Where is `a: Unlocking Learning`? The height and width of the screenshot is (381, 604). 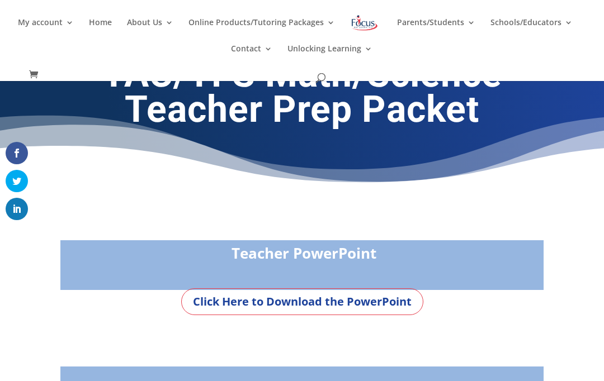
a: Unlocking Learning is located at coordinates (330, 58).